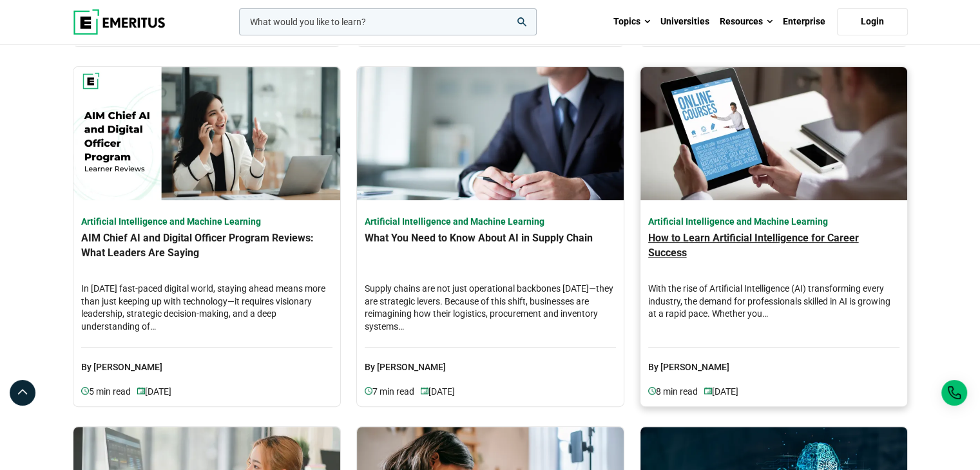 The width and height of the screenshot is (980, 470). Describe the element at coordinates (109, 392) in the screenshot. I see `p: 5 min read` at that location.